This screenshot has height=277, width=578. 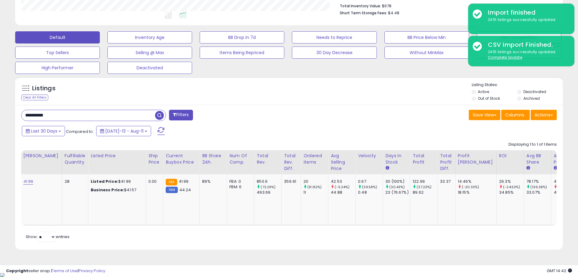 I want to click on u: Complete Update, so click(x=505, y=57).